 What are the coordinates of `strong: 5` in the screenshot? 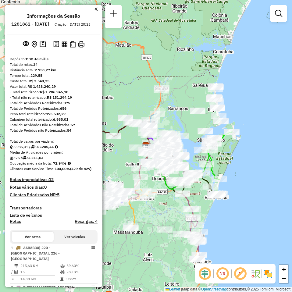 It's located at (58, 194).